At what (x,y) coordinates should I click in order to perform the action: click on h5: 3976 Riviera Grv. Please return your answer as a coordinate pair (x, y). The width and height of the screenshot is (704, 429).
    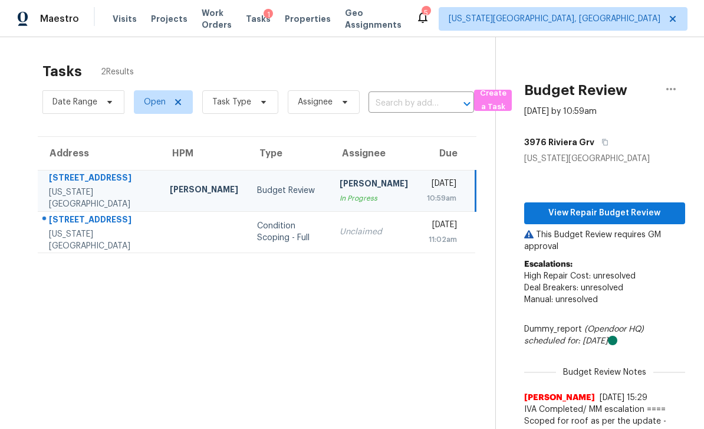
    Looking at the image, I should click on (559, 142).